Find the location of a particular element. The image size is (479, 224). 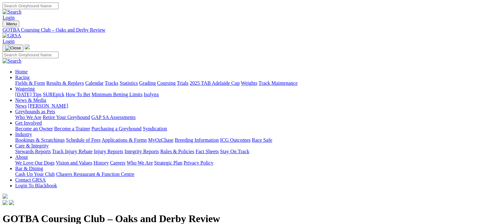

a: Strategic Plan is located at coordinates (168, 163).